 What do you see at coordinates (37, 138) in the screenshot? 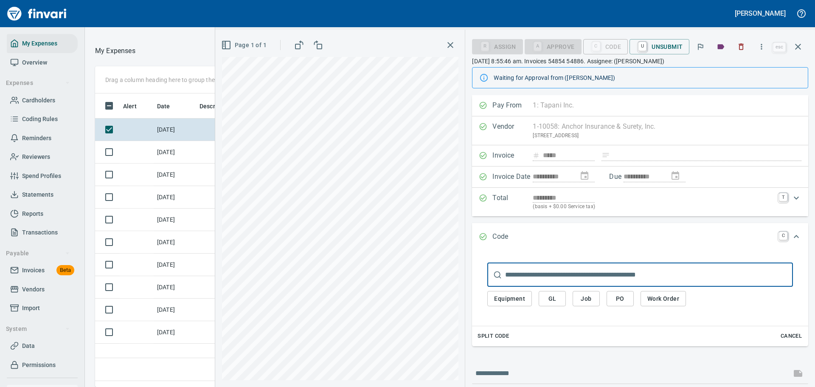
I see `span: Reminders` at bounding box center [37, 138].